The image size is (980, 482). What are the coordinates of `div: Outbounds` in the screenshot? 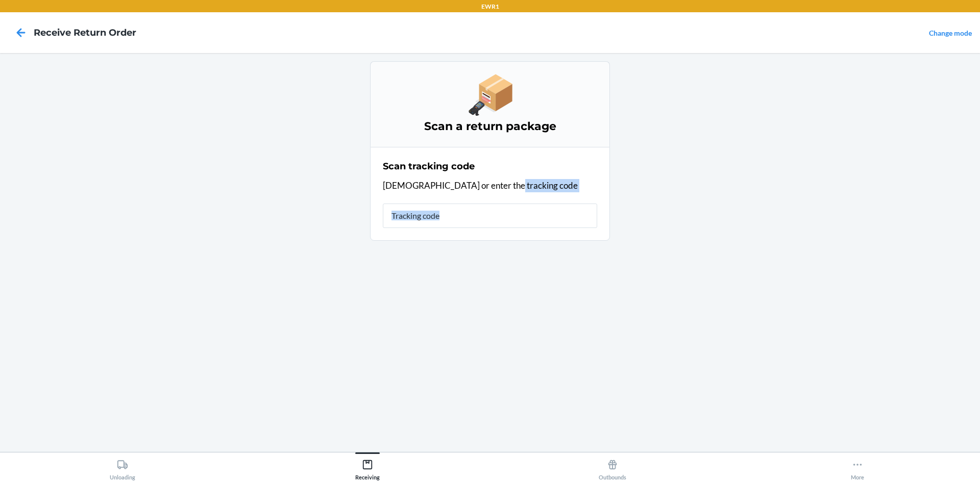 It's located at (613, 468).